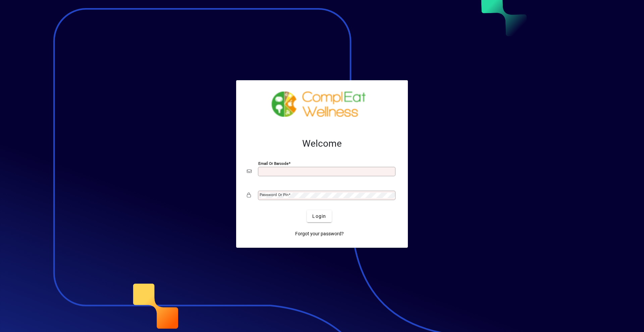  Describe the element at coordinates (319, 233) in the screenshot. I see `a: Forgot your password?` at that location.